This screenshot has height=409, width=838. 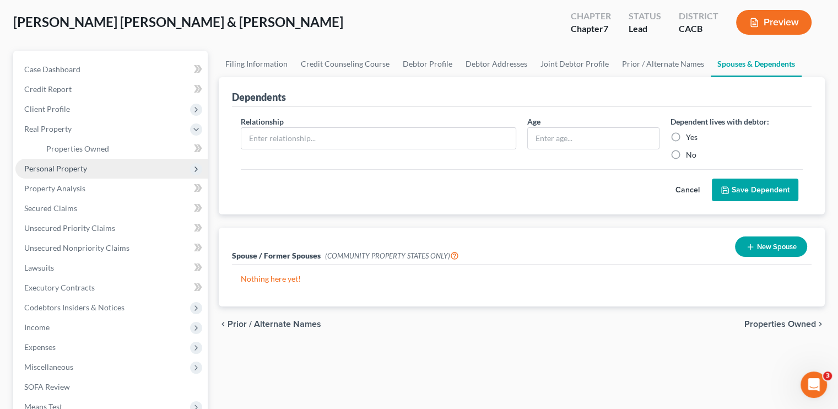 What do you see at coordinates (575, 64) in the screenshot?
I see `a: Joint Debtor Profile` at bounding box center [575, 64].